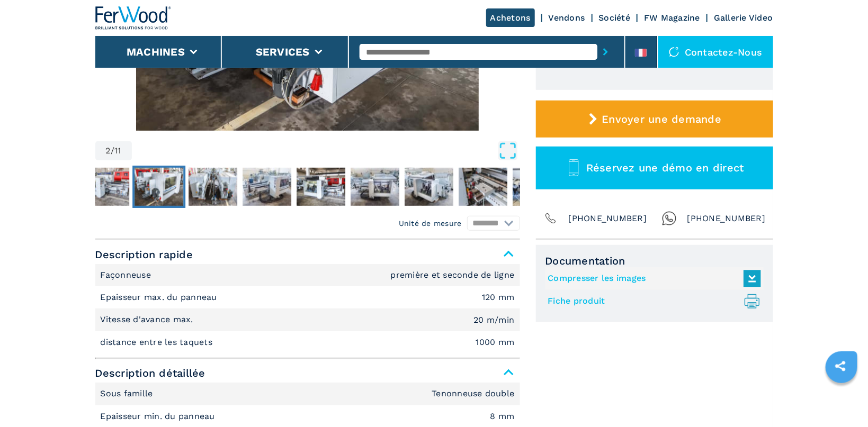 This screenshot has height=427, width=868. Describe the element at coordinates (483, 187) in the screenshot. I see `button: Go to Slide 8` at that location.